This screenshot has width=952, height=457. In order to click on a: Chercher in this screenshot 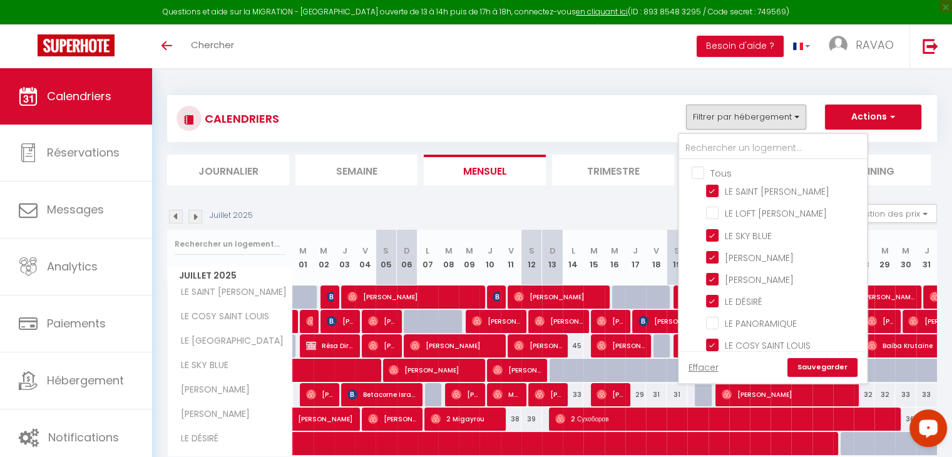, I will do `click(212, 46)`.